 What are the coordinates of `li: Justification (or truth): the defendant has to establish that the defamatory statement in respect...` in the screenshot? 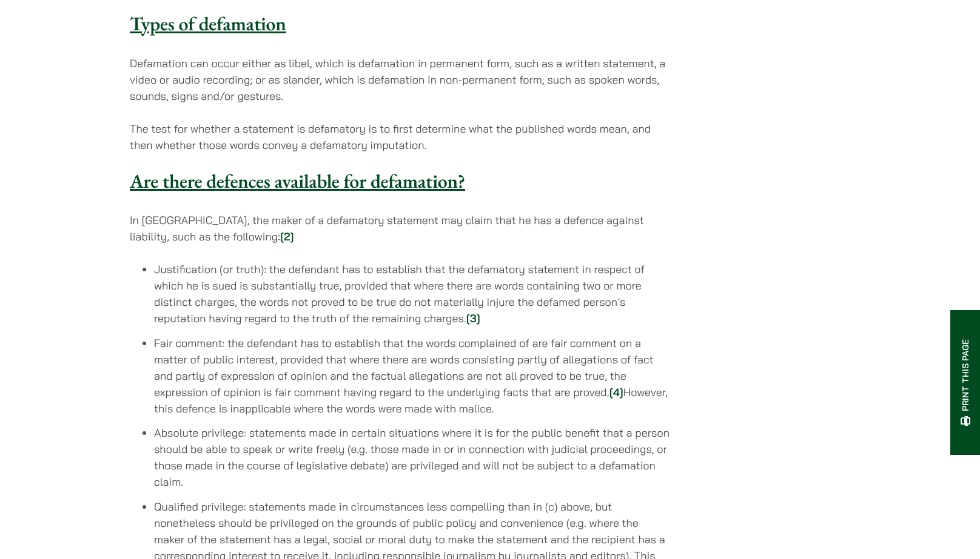 It's located at (412, 294).